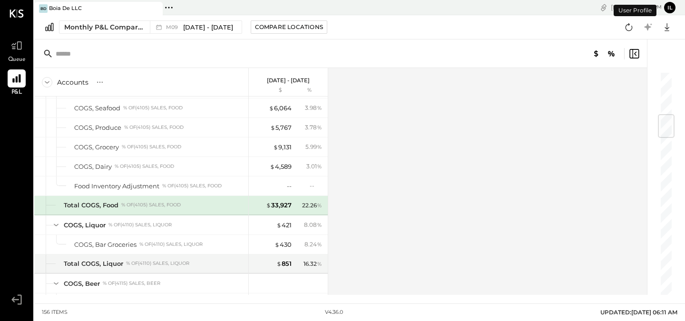 Image resolution: width=685 pixels, height=321 pixels. Describe the element at coordinates (97, 127) in the screenshot. I see `div: COGS, Produce` at that location.